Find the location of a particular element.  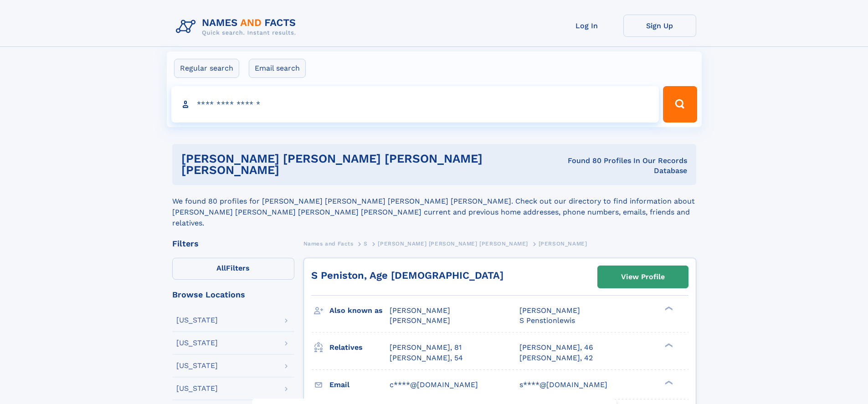

a: S is located at coordinates (366, 243).